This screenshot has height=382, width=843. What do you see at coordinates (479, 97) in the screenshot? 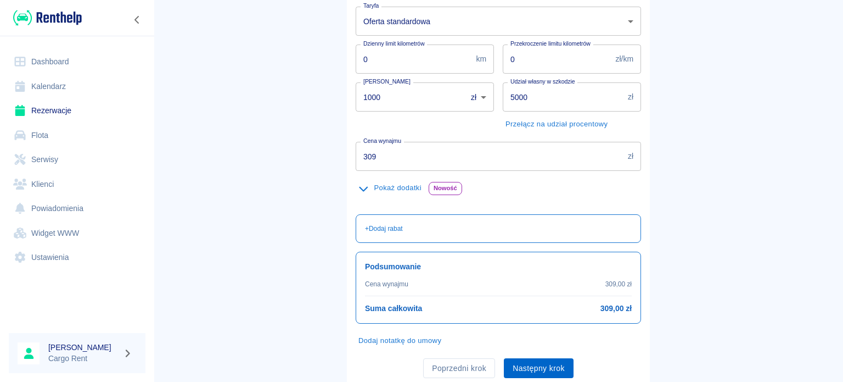
I see `div: zł` at bounding box center [479, 97].